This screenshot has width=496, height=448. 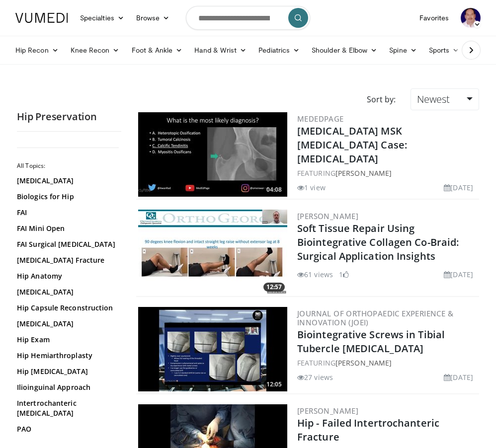 I want to click on a: Shoulder & Elbow, so click(x=344, y=50).